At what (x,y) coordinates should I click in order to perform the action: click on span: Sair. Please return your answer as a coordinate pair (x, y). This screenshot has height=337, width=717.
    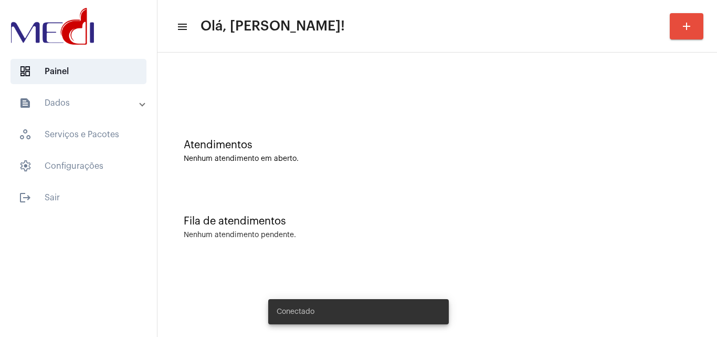
    Looking at the image, I should click on (78, 197).